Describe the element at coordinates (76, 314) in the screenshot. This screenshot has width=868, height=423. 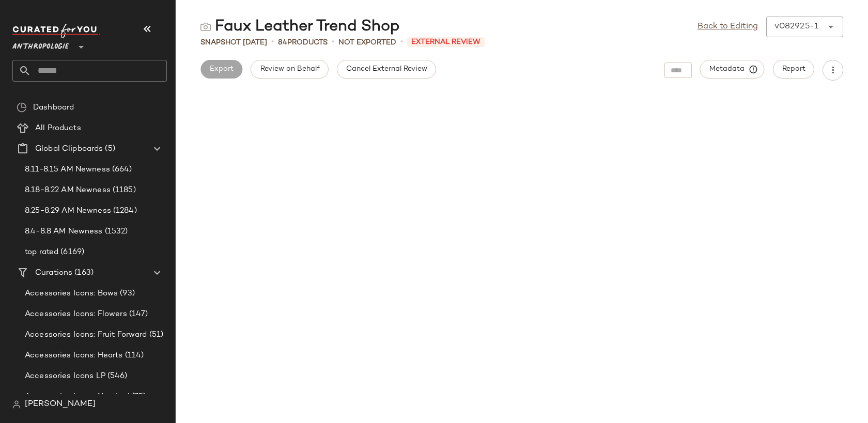
I see `span: Accessories Icons: Flowers` at that location.